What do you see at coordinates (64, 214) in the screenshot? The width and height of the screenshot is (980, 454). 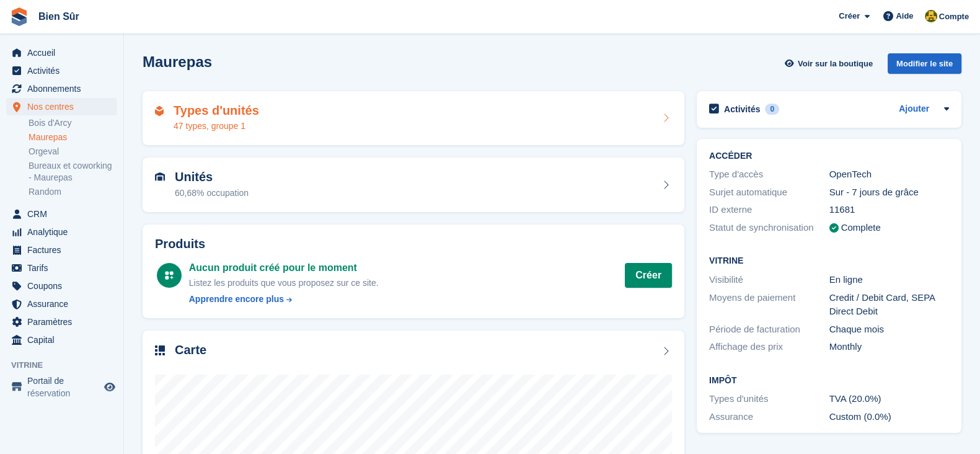 I see `span: CRM` at bounding box center [64, 214].